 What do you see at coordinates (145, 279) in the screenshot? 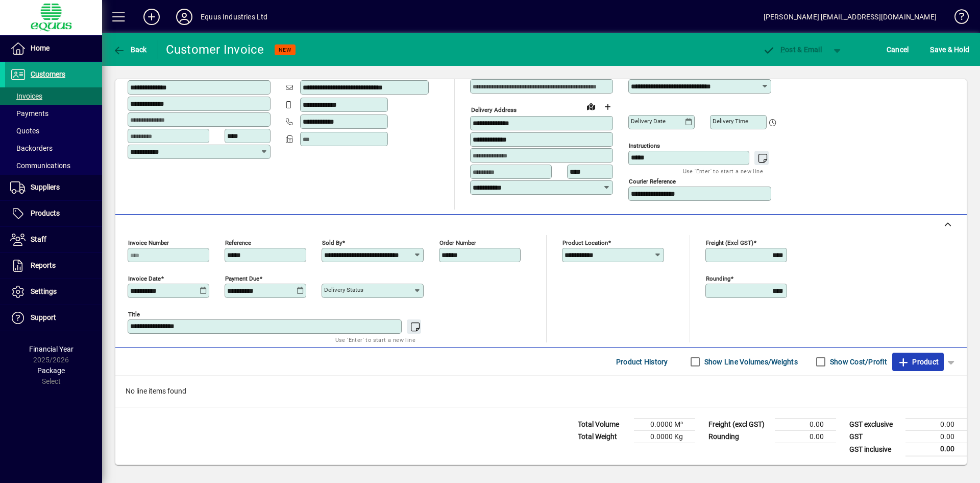
I see `mat-label: Invoice date` at bounding box center [145, 279].